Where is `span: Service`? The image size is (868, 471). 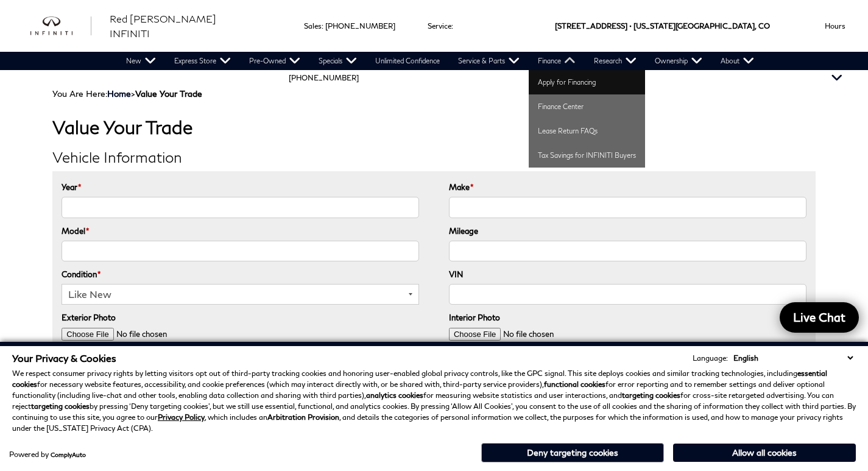
span: Service is located at coordinates (439, 26).